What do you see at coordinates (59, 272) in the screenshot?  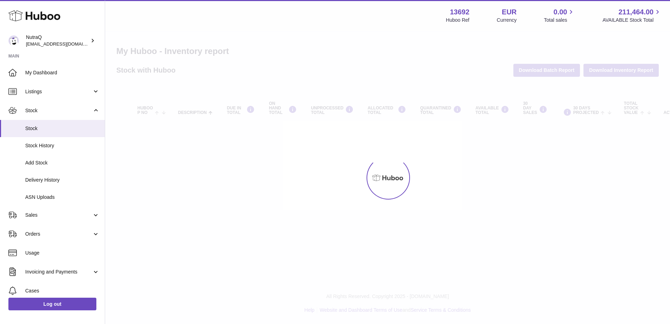 I see `span: Invoicing and Payments` at bounding box center [59, 272].